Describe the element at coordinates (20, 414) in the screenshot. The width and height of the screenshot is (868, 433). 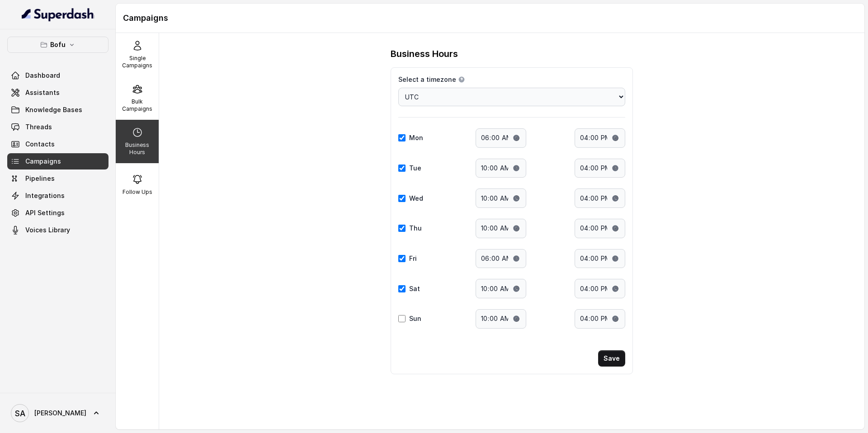
I see `text: SA` at that location.